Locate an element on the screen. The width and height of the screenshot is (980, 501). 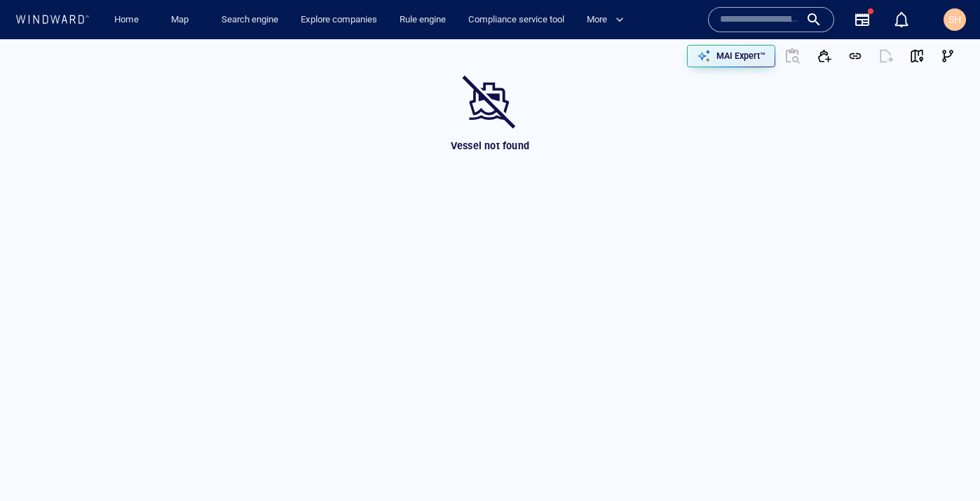
button: Map is located at coordinates (183, 20).